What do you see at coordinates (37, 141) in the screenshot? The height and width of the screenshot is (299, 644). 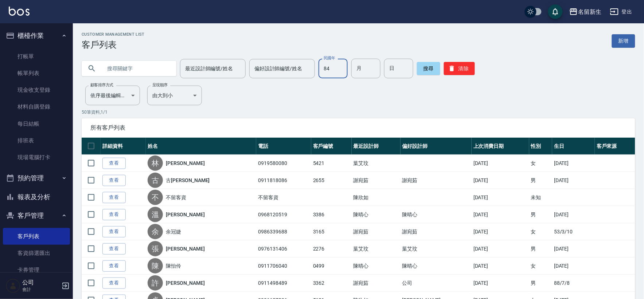 I see `a: 排班表` at bounding box center [37, 141].